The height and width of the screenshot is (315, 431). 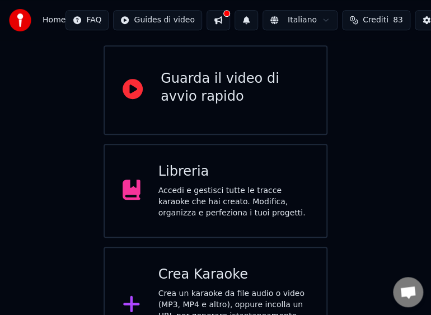 I want to click on span: 83, so click(x=398, y=20).